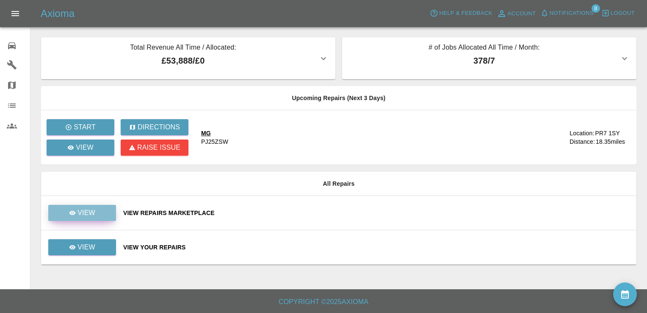  What do you see at coordinates (618, 13) in the screenshot?
I see `button: Logout` at bounding box center [618, 13].